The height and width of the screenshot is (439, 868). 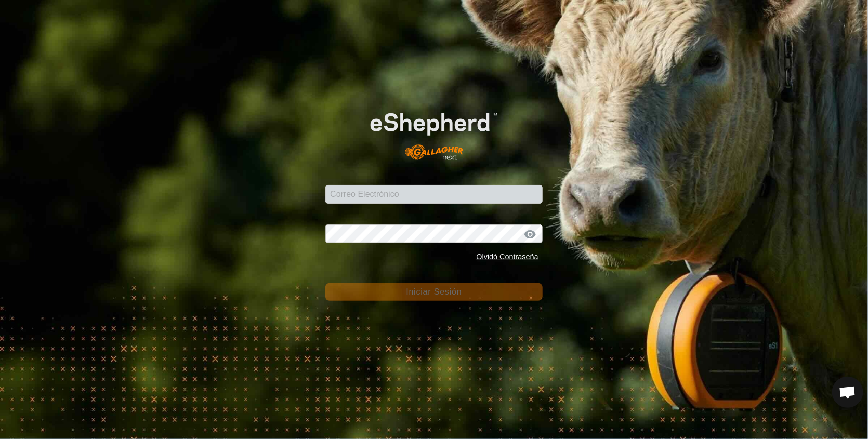 I want to click on a: Olvidó Contraseña, so click(x=507, y=257).